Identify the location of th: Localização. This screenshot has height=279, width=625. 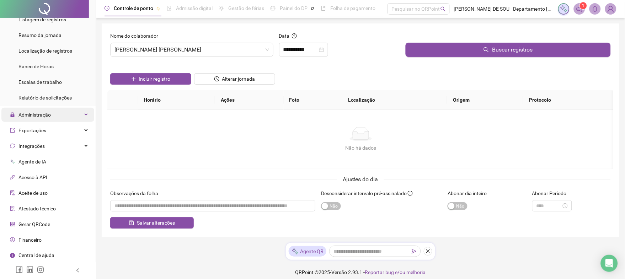
(395, 100).